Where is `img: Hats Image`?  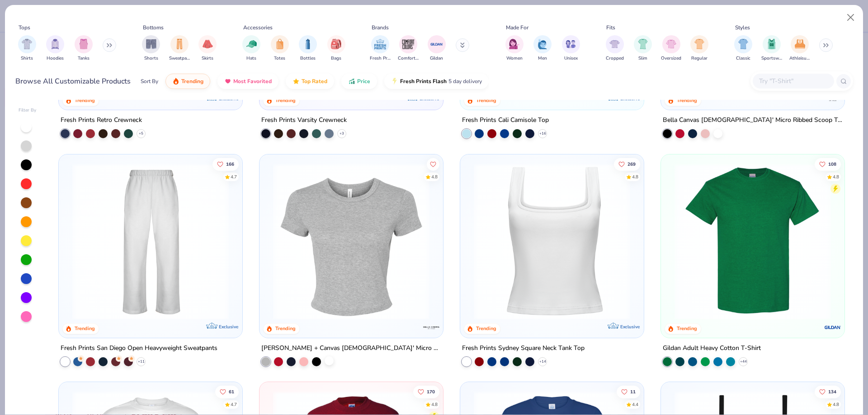 img: Hats Image is located at coordinates (251, 44).